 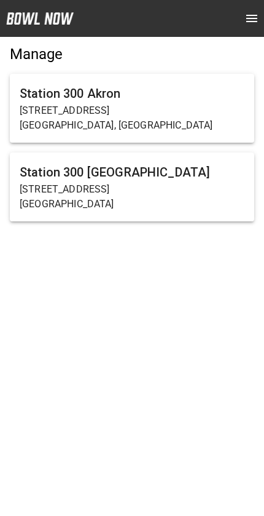 What do you see at coordinates (252, 18) in the screenshot?
I see `button: open drawer` at bounding box center [252, 18].